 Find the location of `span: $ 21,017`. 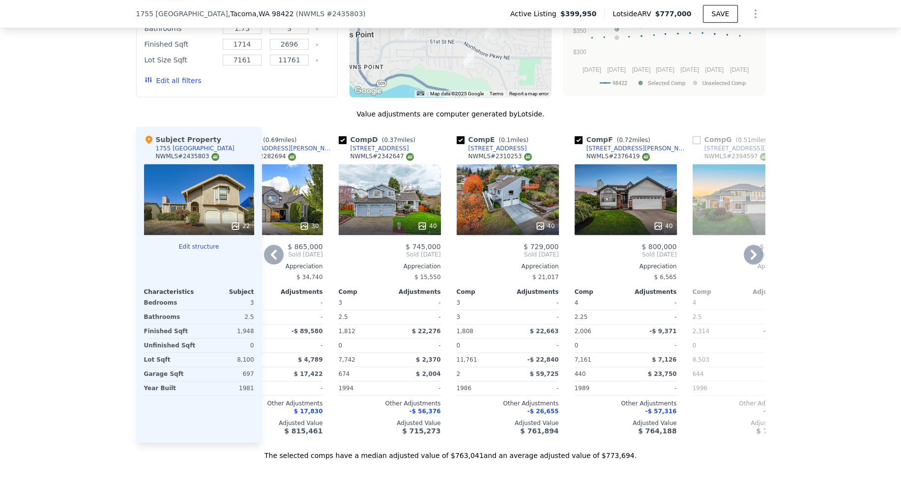

span: $ 21,017 is located at coordinates (545, 277).